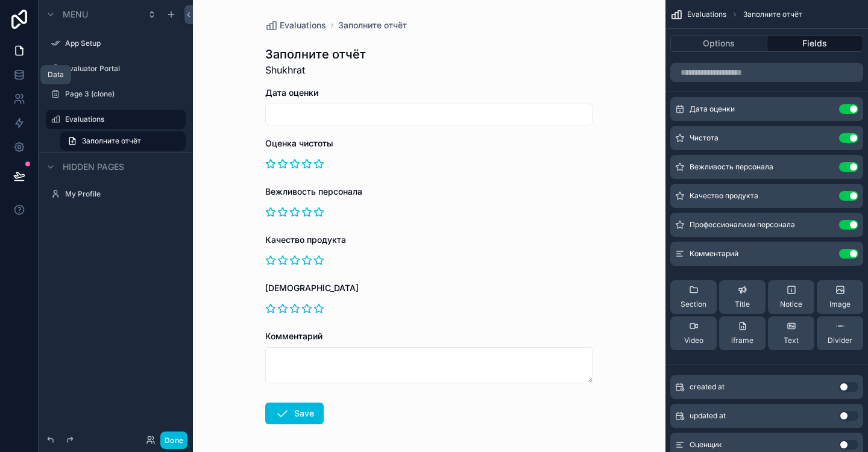 This screenshot has height=452, width=868. What do you see at coordinates (707, 386) in the screenshot?
I see `span: created at` at bounding box center [707, 386].